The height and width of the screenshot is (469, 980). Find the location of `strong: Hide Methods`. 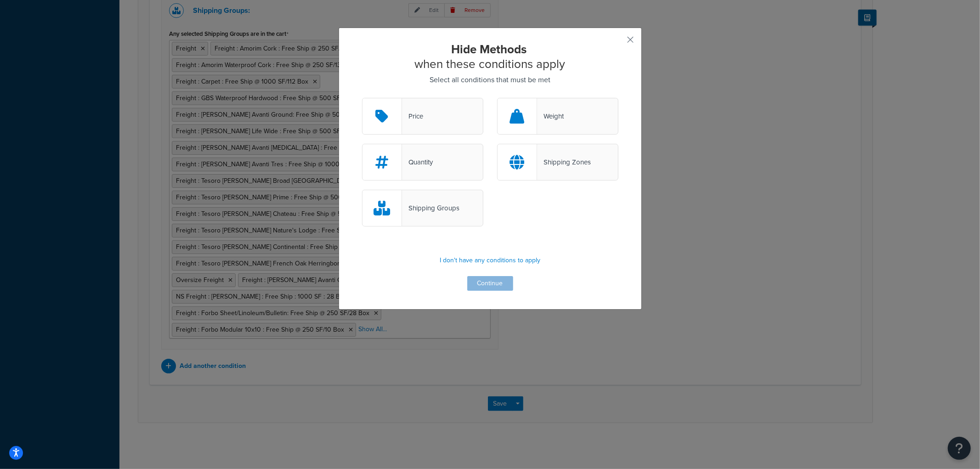

strong: Hide Methods is located at coordinates (489, 49).